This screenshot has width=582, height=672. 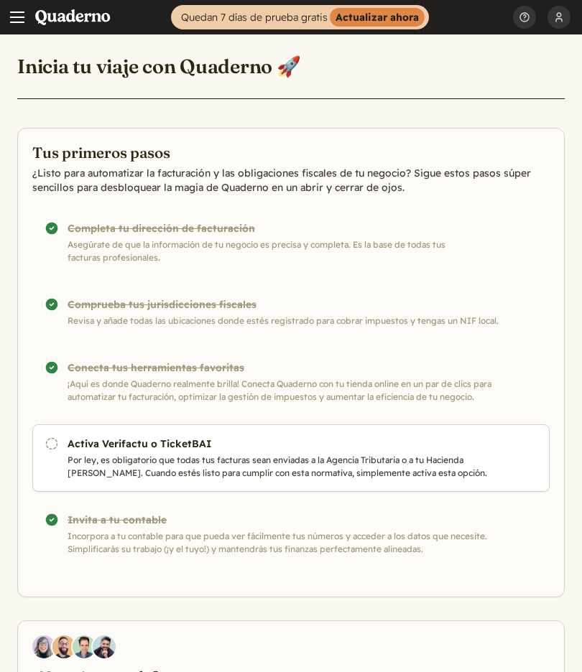 What do you see at coordinates (291, 458) in the screenshot?
I see `a: Activa Verifactu o TicketBAI Por ley, es obligatorio que todas tus facturas sean enviadas a la Ag...` at bounding box center [291, 458].